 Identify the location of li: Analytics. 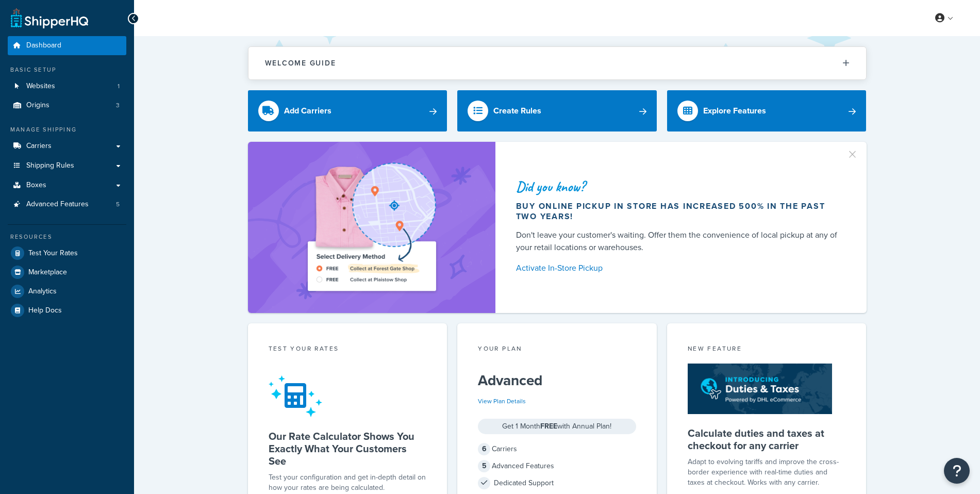
(67, 291).